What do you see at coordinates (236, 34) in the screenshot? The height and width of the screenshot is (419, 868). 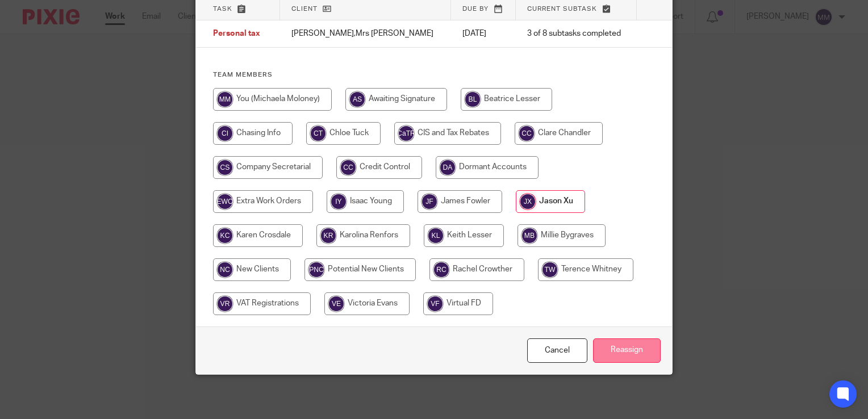 I see `span: Personal tax` at bounding box center [236, 34].